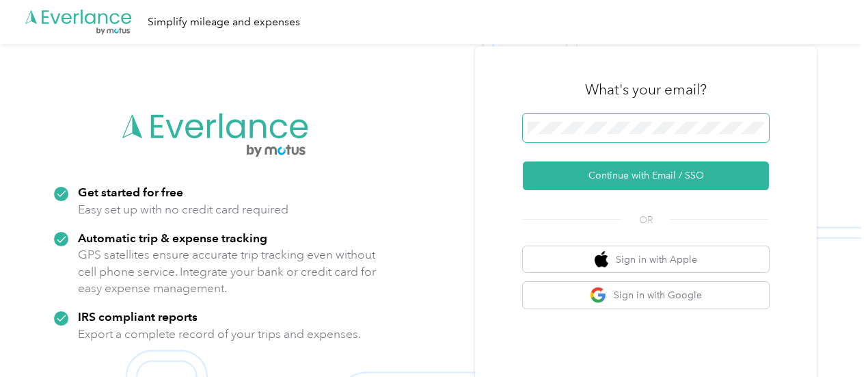 The height and width of the screenshot is (377, 868). I want to click on img: apple logo, so click(602, 260).